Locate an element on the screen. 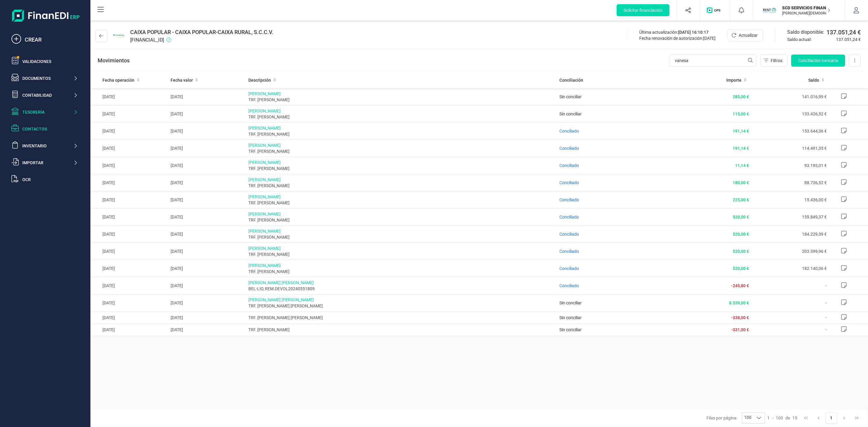  span: Saldo is located at coordinates (814, 80).